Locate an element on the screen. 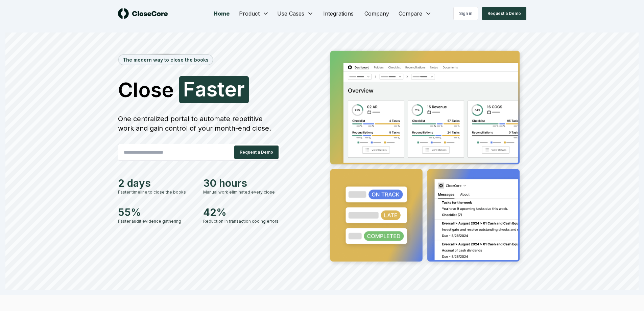  span: Use Cases is located at coordinates (291, 14).